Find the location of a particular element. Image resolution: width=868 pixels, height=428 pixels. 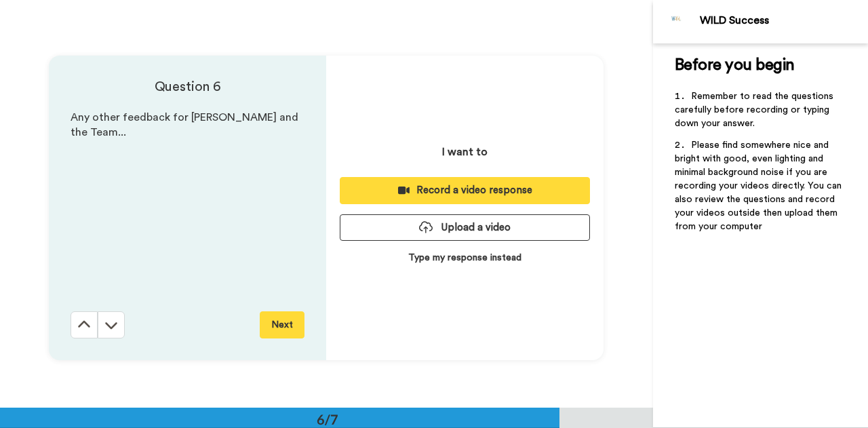

button: Record a video response is located at coordinates (464, 190).